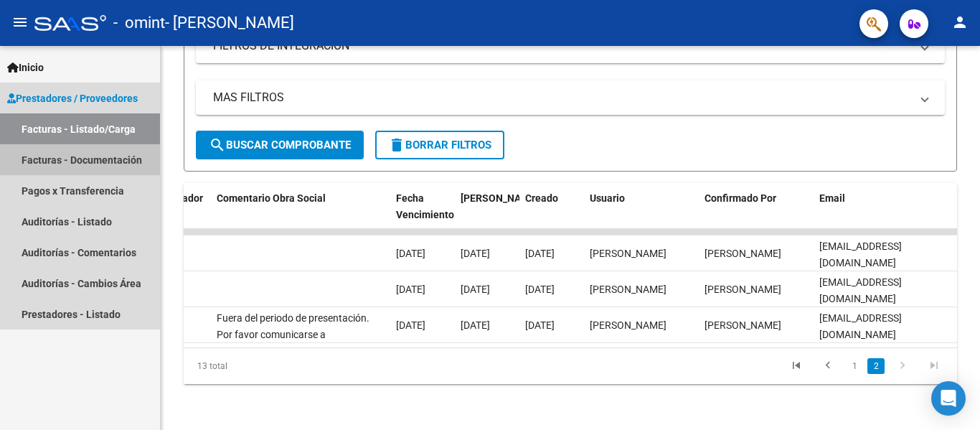 This screenshot has width=980, height=430. What do you see at coordinates (73, 98) in the screenshot?
I see `span: Prestadores / Proveedores` at bounding box center [73, 98].